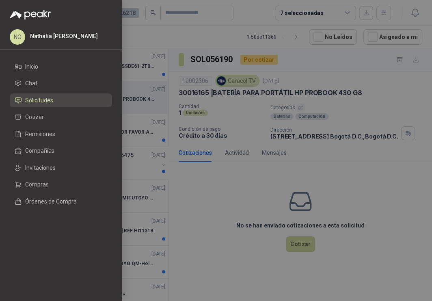 This screenshot has height=301, width=432. I want to click on img: Logo peakr, so click(30, 15).